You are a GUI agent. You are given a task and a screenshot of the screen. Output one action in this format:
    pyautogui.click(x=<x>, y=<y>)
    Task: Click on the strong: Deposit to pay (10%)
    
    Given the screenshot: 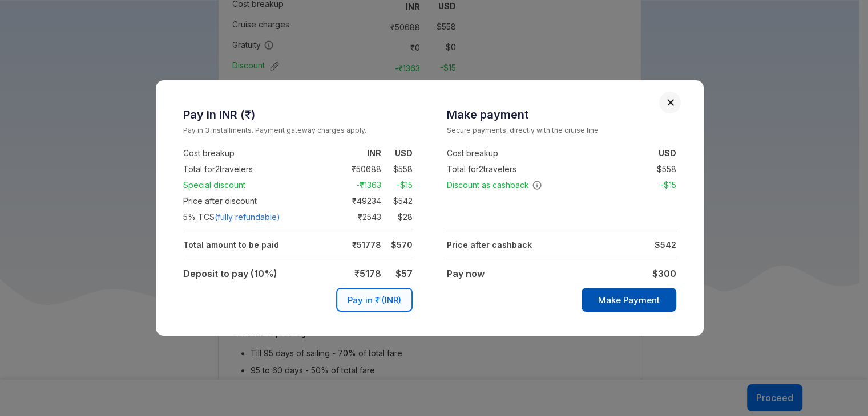 What is the action you would take?
    pyautogui.click(x=230, y=274)
    